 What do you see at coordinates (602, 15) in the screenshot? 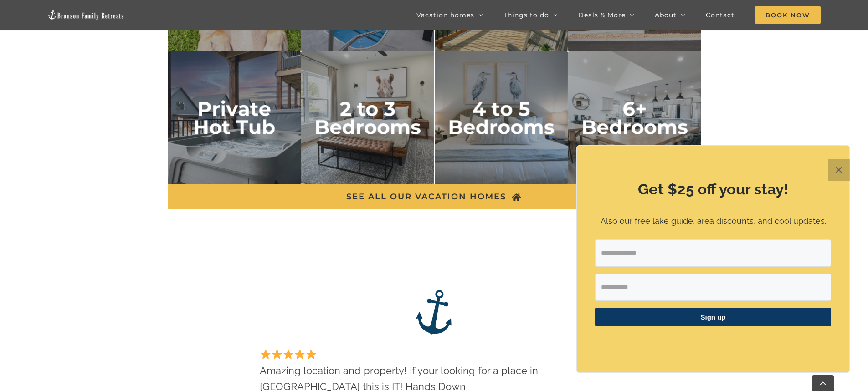
I see `span: Deals & More` at bounding box center [602, 15].